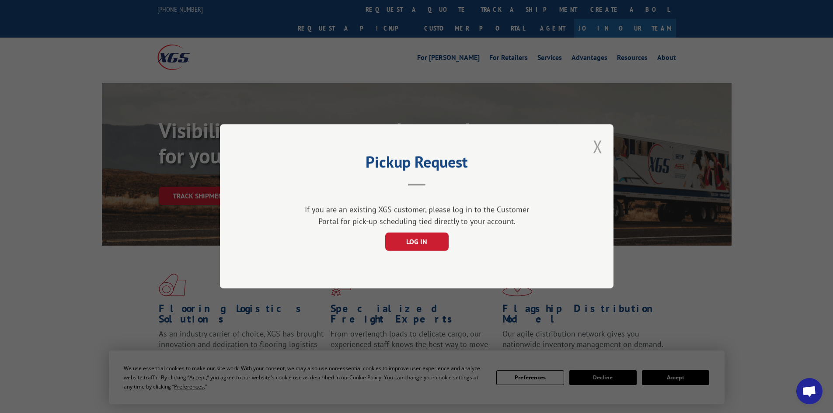  What do you see at coordinates (417, 216) in the screenshot?
I see `div: If you are an existing XGS customer, please log in to the Customer Portal for pick-up scheduling ...` at bounding box center [417, 216].